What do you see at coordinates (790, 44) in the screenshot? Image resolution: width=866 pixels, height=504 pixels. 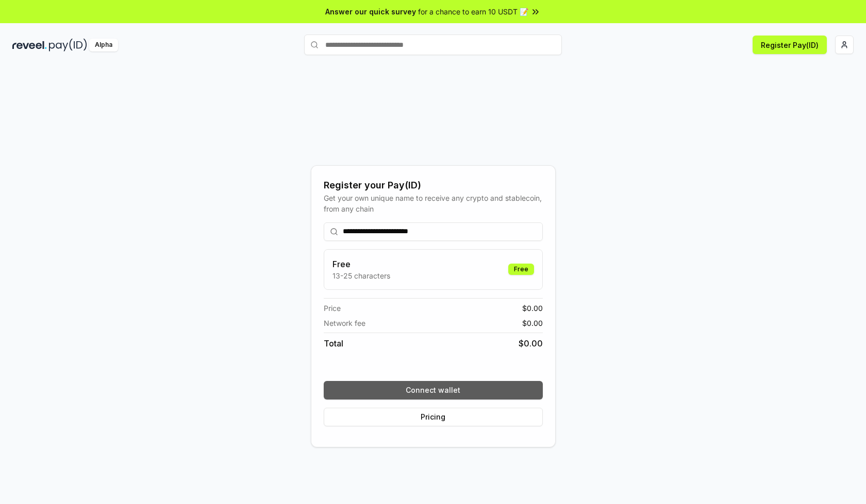 I see `button: Register Pay(ID)` at bounding box center [790, 44].